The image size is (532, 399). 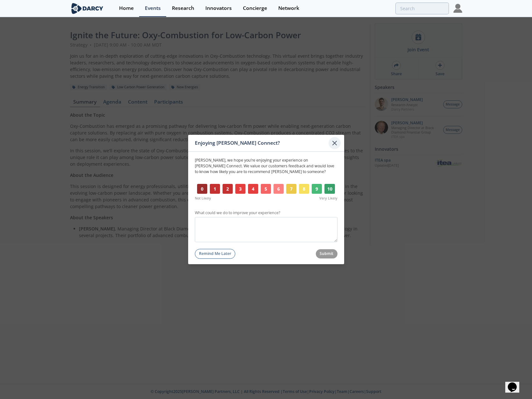 I want to click on button: 0, so click(x=202, y=189).